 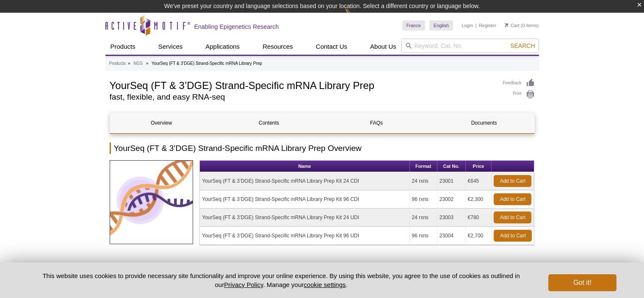 What do you see at coordinates (170, 47) in the screenshot?
I see `a: Services` at bounding box center [170, 47].